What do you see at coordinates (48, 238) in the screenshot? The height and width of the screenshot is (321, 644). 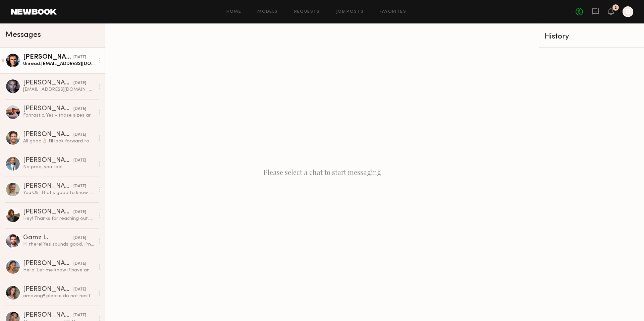 I see `div: Gamz L.` at bounding box center [48, 238].